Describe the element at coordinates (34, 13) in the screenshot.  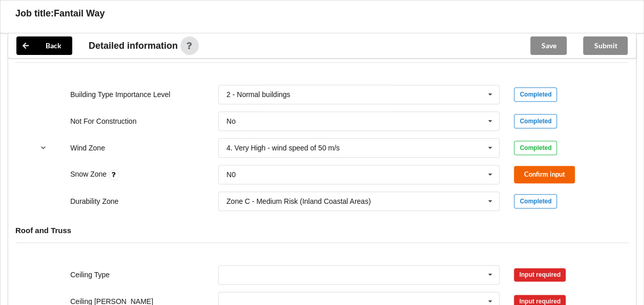
I see `h3: Job title:` at that location.